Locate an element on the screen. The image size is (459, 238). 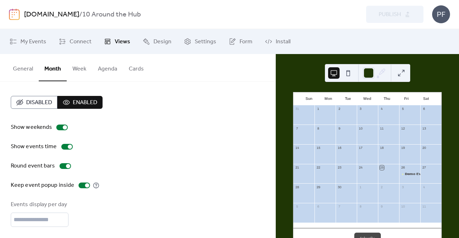
div: Show events time is located at coordinates (34, 147).